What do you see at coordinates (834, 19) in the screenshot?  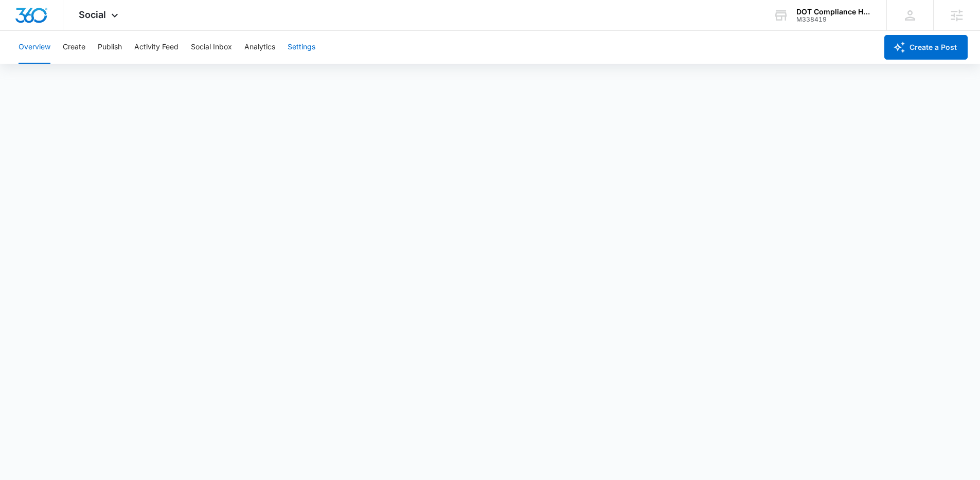 I see `div: account id` at bounding box center [834, 19].